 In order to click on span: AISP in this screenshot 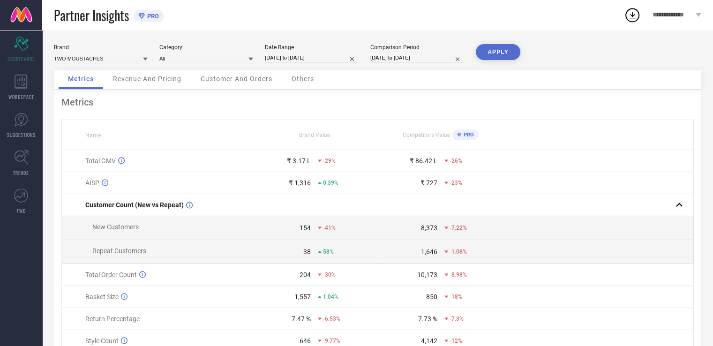, I will do `click(92, 183)`.